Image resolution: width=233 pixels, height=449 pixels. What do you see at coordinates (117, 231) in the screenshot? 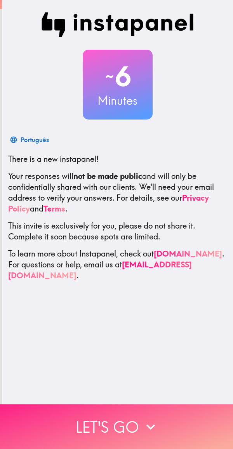
I see `p: This invite is exclusively for you, please do not share it. Complete it soon because spots are li...` at bounding box center [117, 231].